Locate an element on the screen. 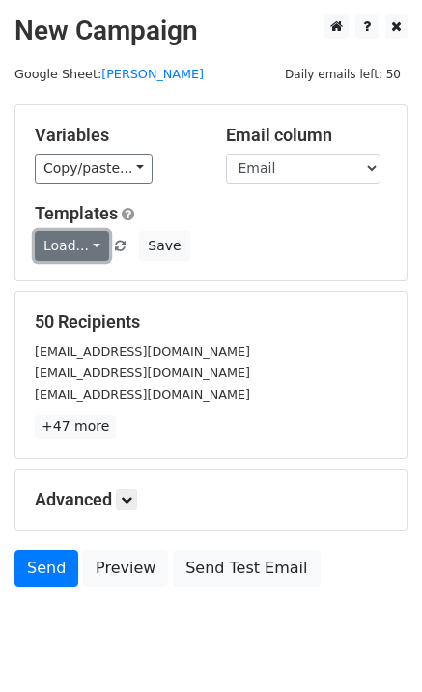  h5: Advanced is located at coordinates (211, 500).